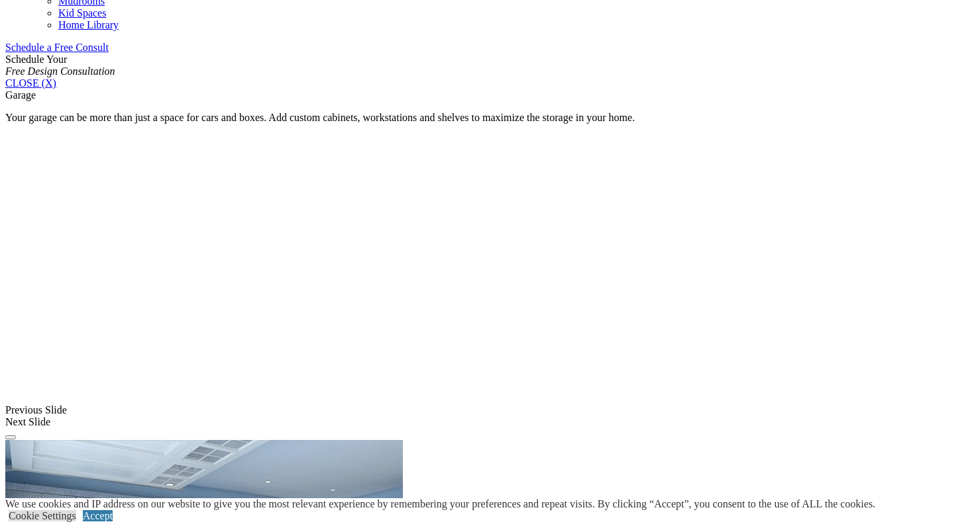  I want to click on a: Kid Spaces, so click(82, 13).